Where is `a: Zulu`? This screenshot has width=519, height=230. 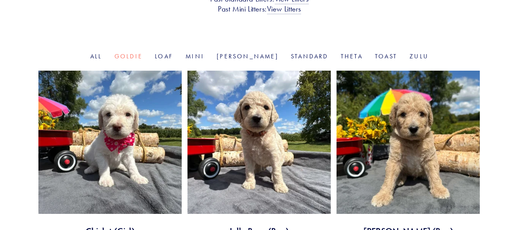
a: Zulu is located at coordinates (419, 56).